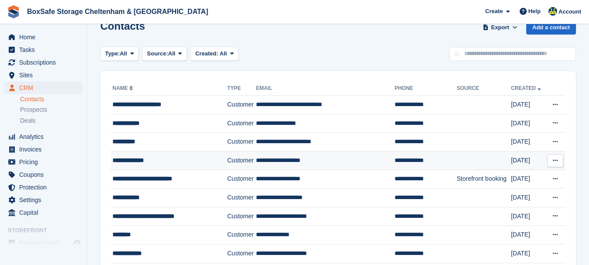 The image size is (589, 265). What do you see at coordinates (527, 88) in the screenshot?
I see `a: Created` at bounding box center [527, 88].